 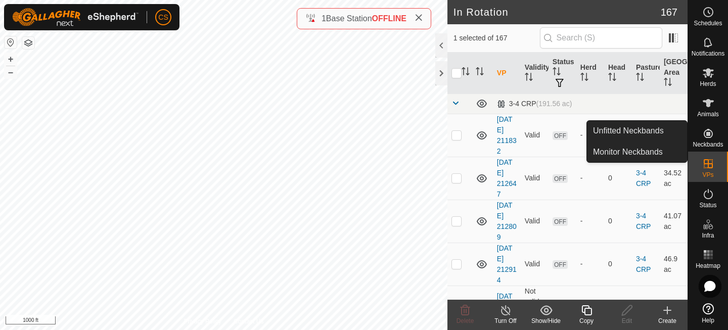 I want to click on span: Neckbands, so click(x=708, y=145).